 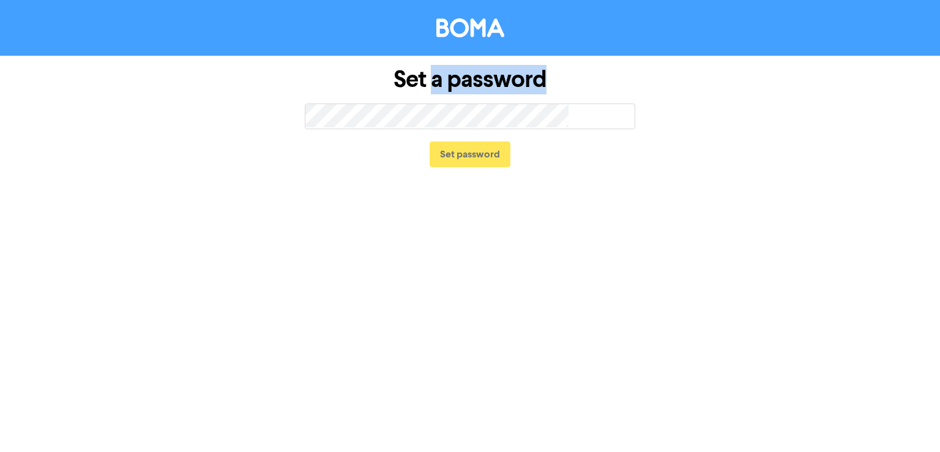 I want to click on img: BOMA Logo, so click(x=470, y=28).